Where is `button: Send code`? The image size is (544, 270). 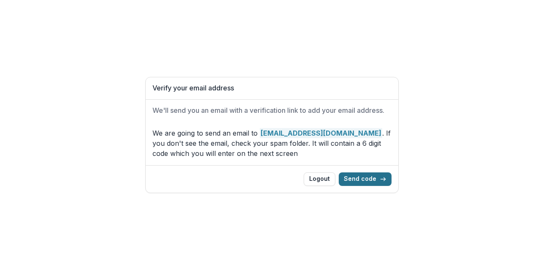 button: Send code is located at coordinates (365, 179).